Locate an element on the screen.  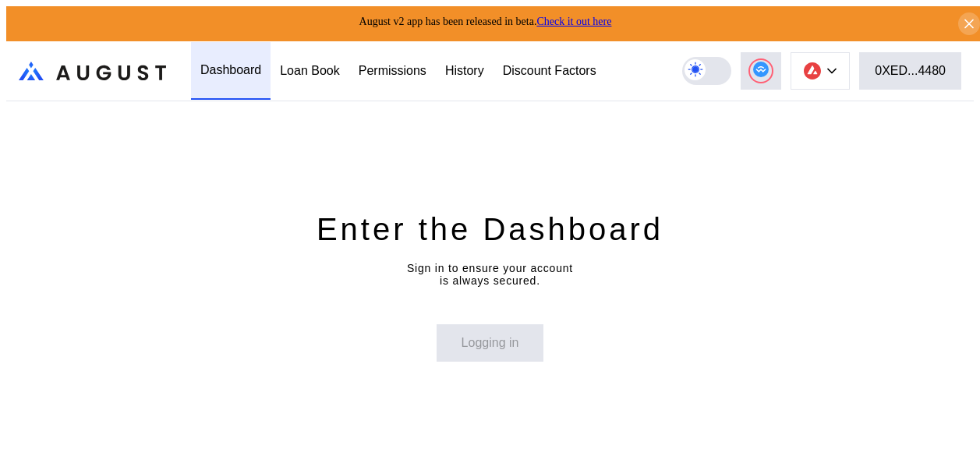
div: 0XED...4480 is located at coordinates (910, 71).